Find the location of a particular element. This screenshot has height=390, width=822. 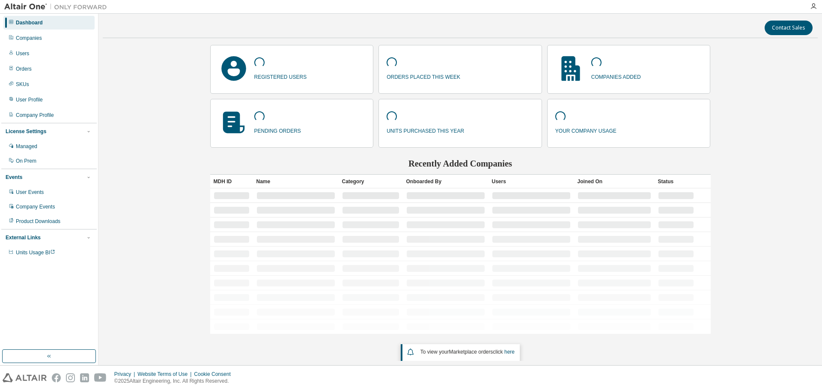

img: instagram.svg is located at coordinates (70, 378).